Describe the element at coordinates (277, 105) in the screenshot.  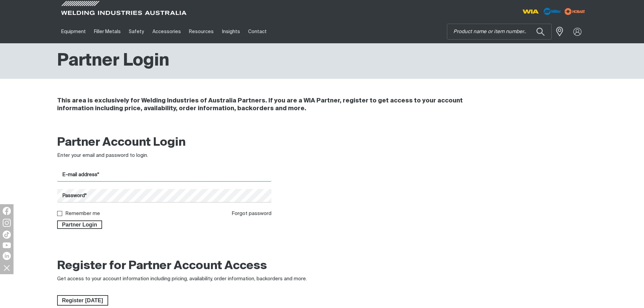
I see `h4: This area is exclusively for Welding Industries of Australia Partners. If you are a WIA Partner, ...` at that location.